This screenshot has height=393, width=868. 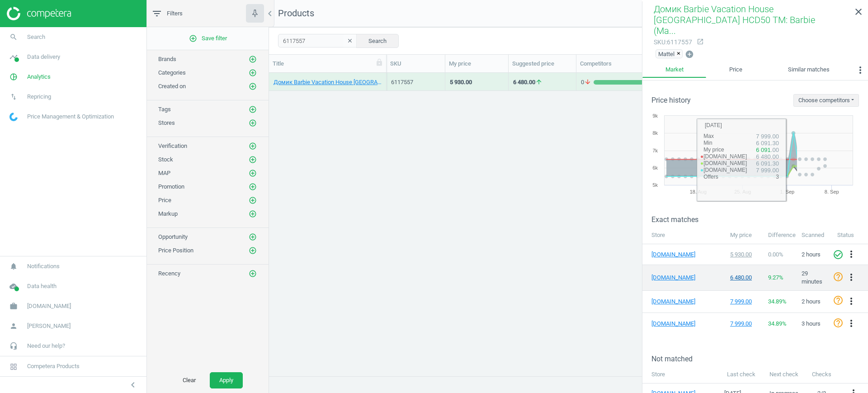 What do you see at coordinates (655, 151) in the screenshot?
I see `text: 7k` at bounding box center [655, 151].